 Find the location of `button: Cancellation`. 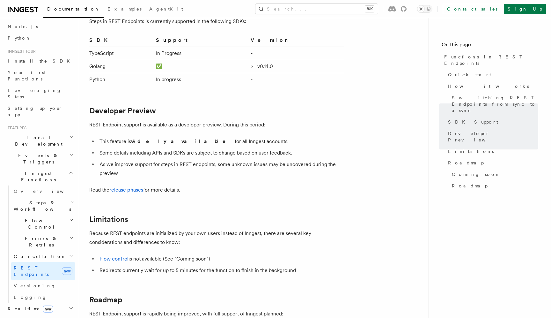

button: Cancellation is located at coordinates (43, 256).